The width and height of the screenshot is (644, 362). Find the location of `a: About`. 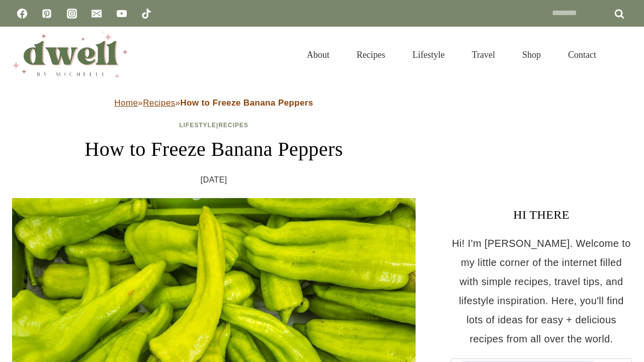

a: About is located at coordinates (317, 55).